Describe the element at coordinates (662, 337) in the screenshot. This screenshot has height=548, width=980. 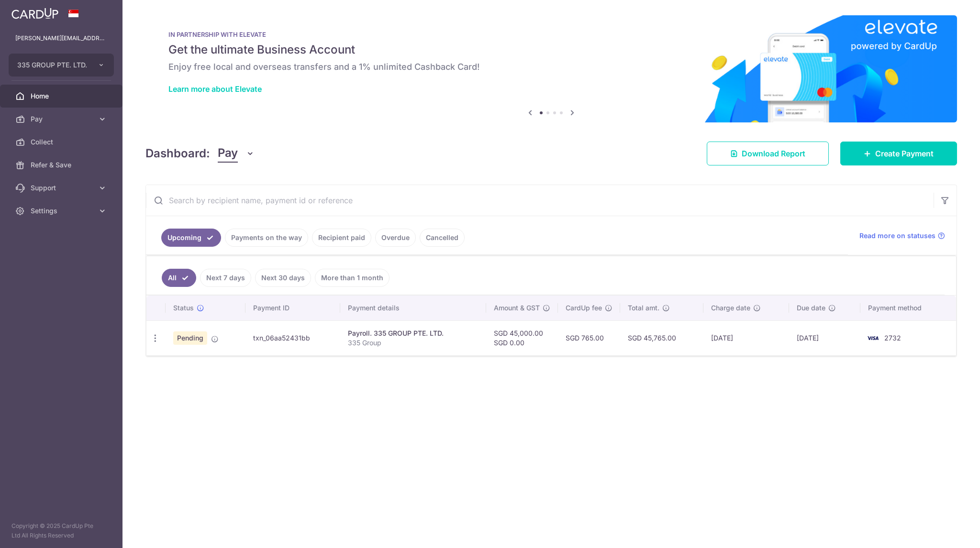
I see `td: SGD 45,765.00` at that location.